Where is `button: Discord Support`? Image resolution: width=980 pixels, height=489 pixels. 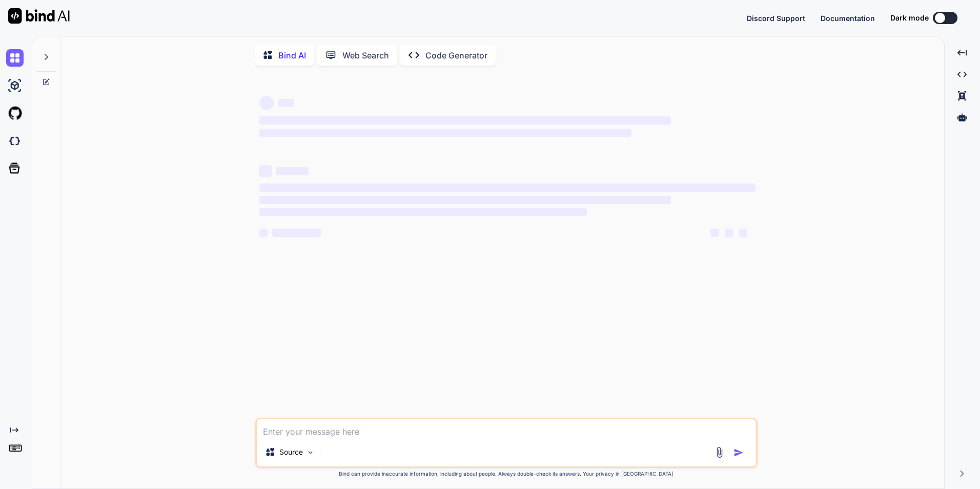 button: Discord Support is located at coordinates (776, 18).